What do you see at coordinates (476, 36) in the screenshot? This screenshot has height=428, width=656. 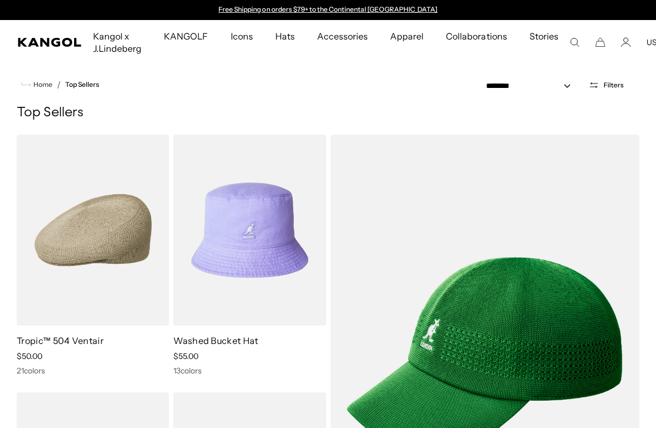 I see `a: Collaborations` at bounding box center [476, 36].